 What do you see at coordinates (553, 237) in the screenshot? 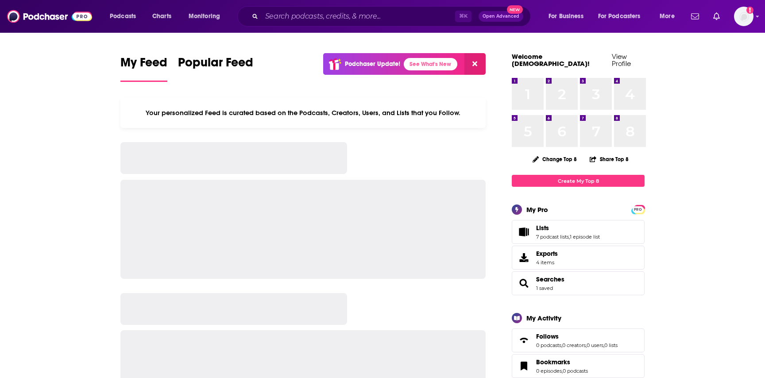
I see `a: 7 podcast lists` at bounding box center [553, 237].